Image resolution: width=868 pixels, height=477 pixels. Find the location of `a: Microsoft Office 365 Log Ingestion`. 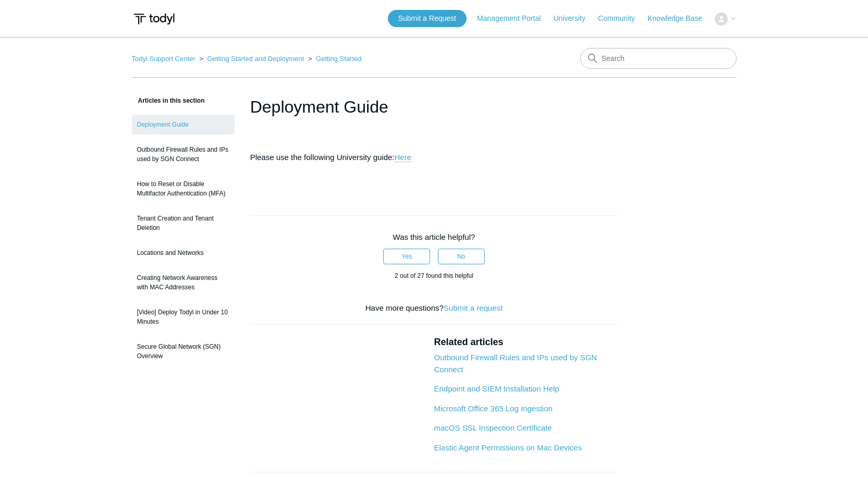

a: Microsoft Office 365 Log Ingestion is located at coordinates (493, 408).